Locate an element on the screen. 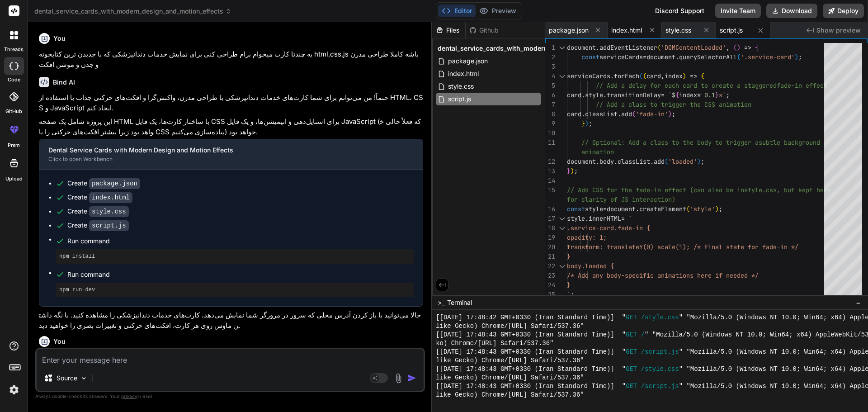 This screenshot has width=868, height=412. span: Terminal is located at coordinates (459, 302).